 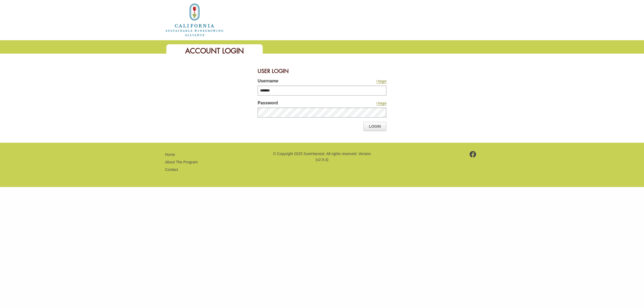 What do you see at coordinates (181, 162) in the screenshot?
I see `a: About The Program` at bounding box center [181, 162].